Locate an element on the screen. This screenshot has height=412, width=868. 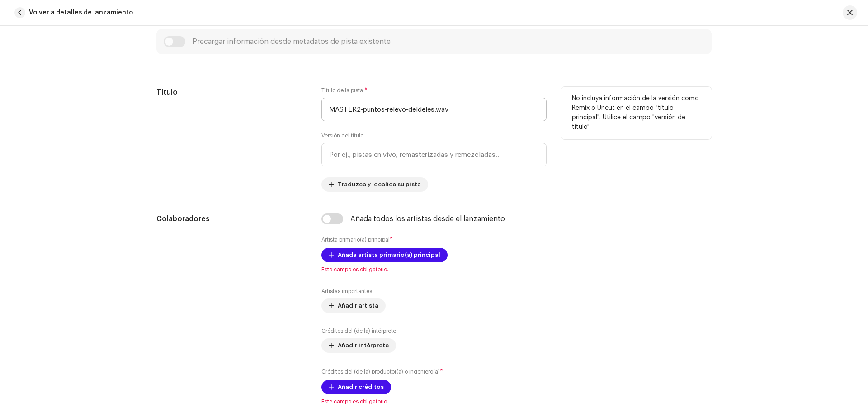
span: Traduzca y localice su pista is located at coordinates (379, 185).